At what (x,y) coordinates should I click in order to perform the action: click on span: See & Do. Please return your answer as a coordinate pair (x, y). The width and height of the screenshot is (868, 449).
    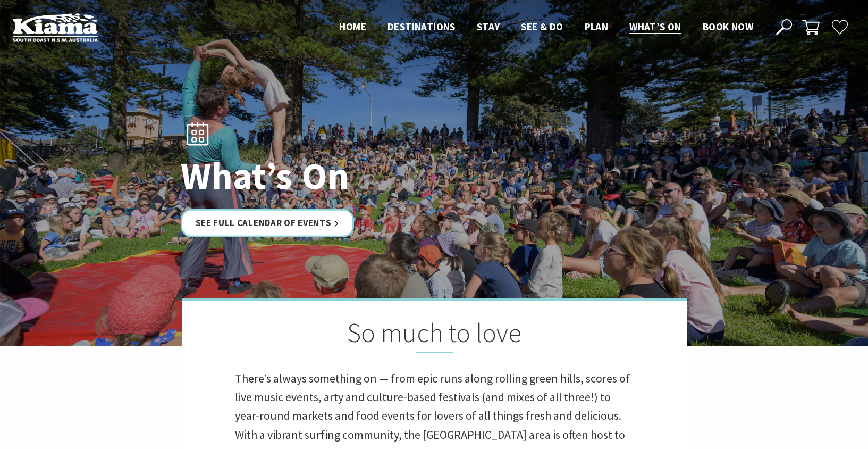
    Looking at the image, I should click on (542, 26).